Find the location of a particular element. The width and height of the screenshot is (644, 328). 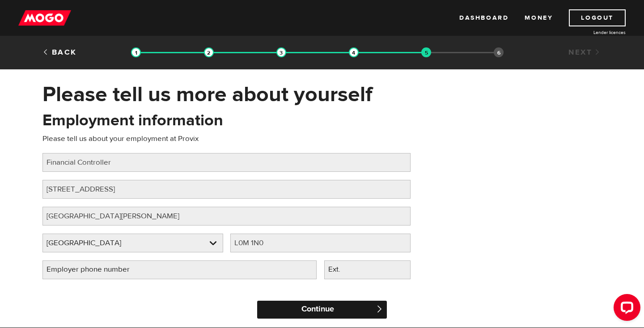

button: Open LiveChat chat widget is located at coordinates (21, 17).